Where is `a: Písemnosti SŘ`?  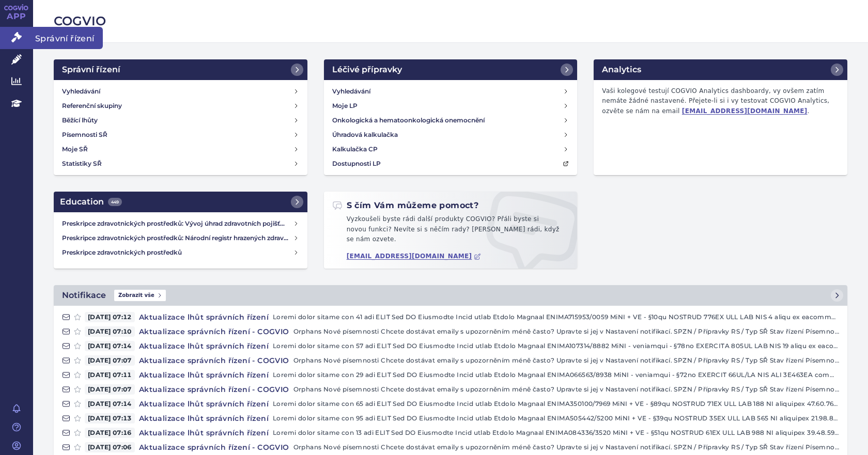 a: Písemnosti SŘ is located at coordinates (180, 135).